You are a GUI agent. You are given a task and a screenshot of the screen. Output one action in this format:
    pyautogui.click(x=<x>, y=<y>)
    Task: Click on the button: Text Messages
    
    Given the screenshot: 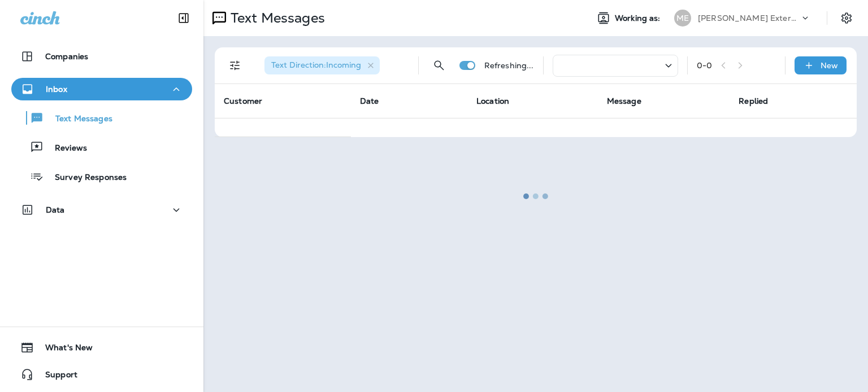 What is the action you would take?
    pyautogui.click(x=101, y=118)
    